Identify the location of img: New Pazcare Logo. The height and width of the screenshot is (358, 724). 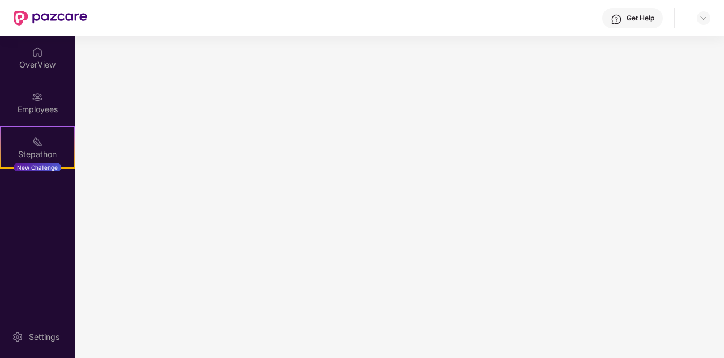
(50, 18).